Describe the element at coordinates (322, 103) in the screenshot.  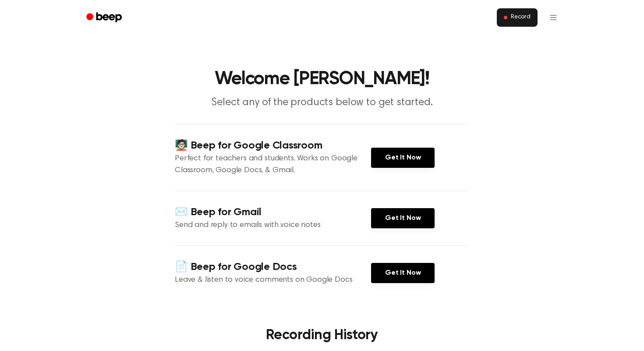
I see `p: Select any of the products below to get started.` at that location.